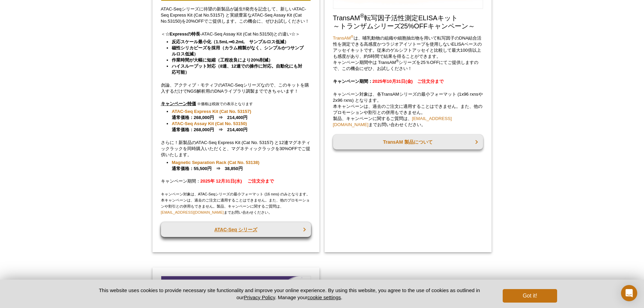 The height and width of the screenshot is (308, 644). I want to click on strong: キャンペーン期間：, so click(388, 81).